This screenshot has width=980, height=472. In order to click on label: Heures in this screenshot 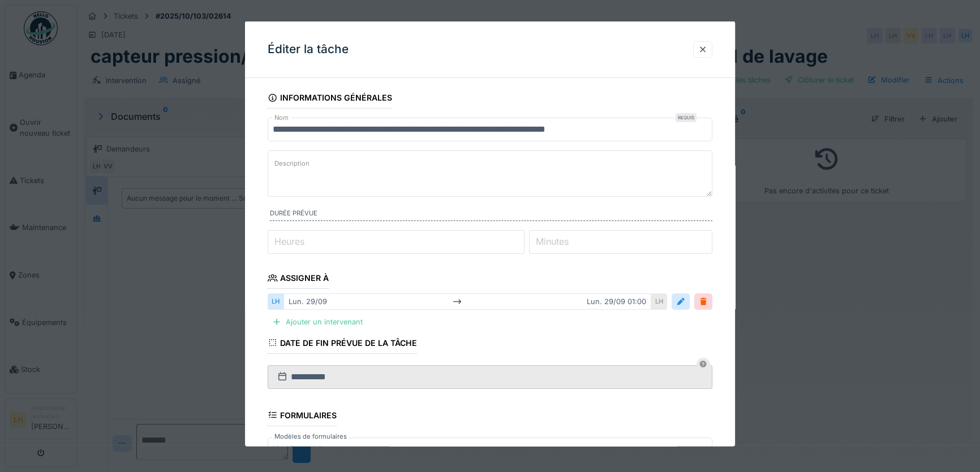, I will do `click(289, 242)`.